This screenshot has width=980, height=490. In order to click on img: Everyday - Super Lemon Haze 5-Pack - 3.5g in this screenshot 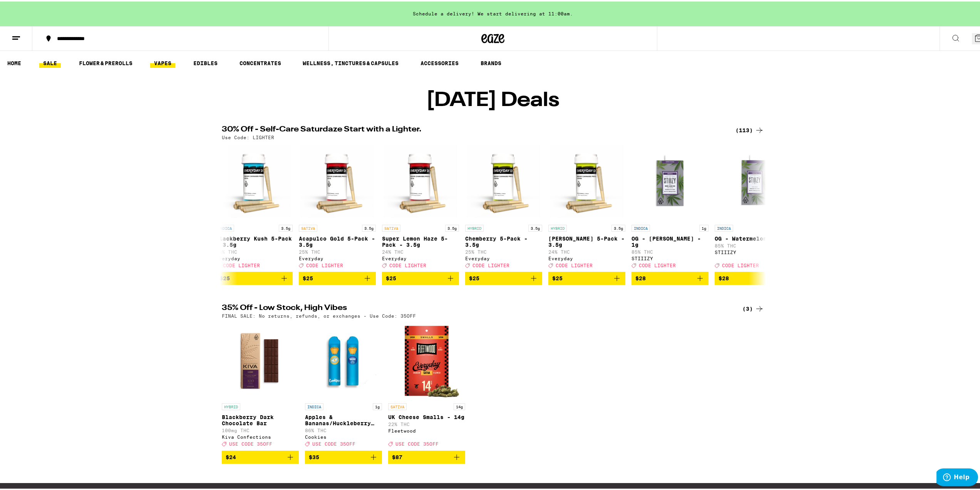, I will do `click(421, 181)`.